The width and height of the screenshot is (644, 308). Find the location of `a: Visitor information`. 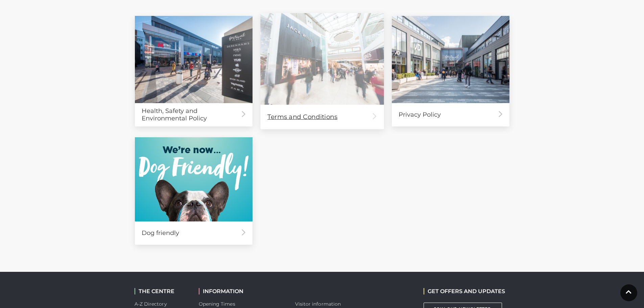

a: Visitor information is located at coordinates (318, 304).